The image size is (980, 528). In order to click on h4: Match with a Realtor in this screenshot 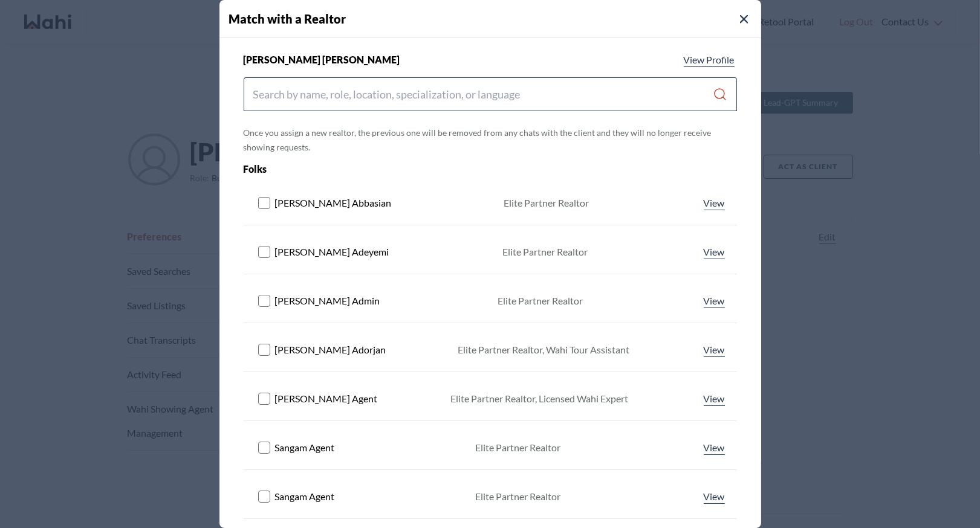, I will do `click(495, 19)`.